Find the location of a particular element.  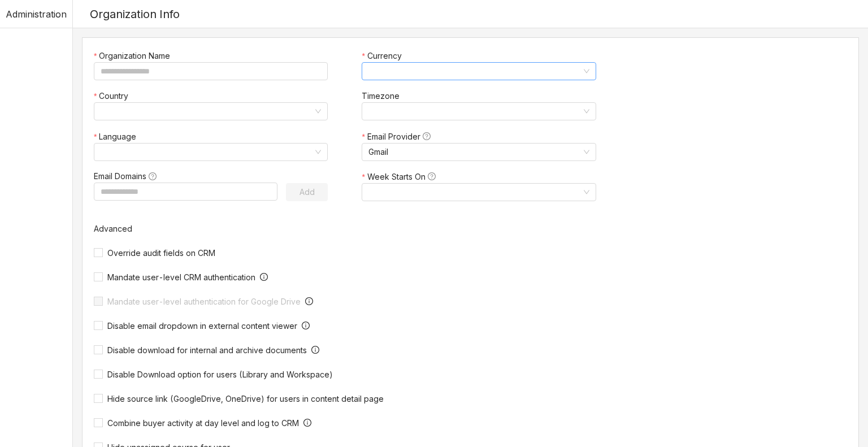

span: Mandate user-level authentication for Google Drive is located at coordinates (204, 301).